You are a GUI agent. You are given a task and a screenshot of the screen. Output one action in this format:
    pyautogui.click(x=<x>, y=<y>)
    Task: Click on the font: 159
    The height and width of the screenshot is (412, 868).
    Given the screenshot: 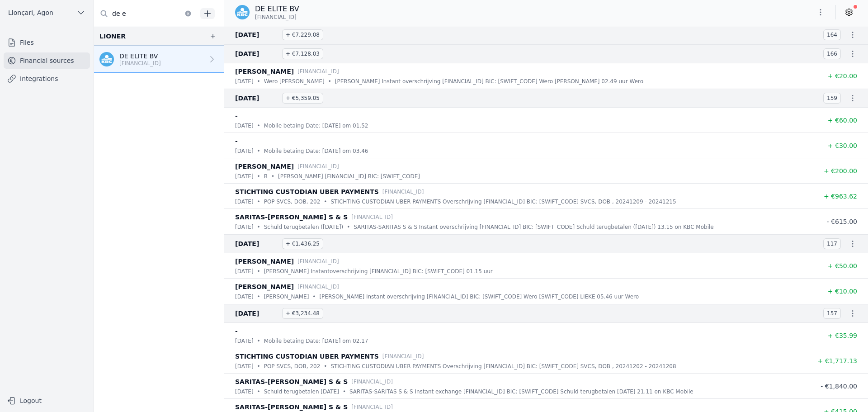 What is the action you would take?
    pyautogui.click(x=832, y=98)
    